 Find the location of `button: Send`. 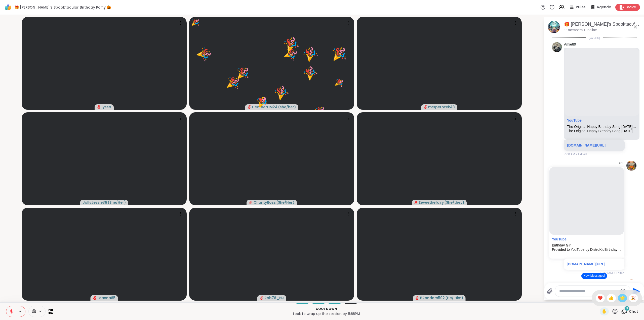

button: Send is located at coordinates (636, 291).